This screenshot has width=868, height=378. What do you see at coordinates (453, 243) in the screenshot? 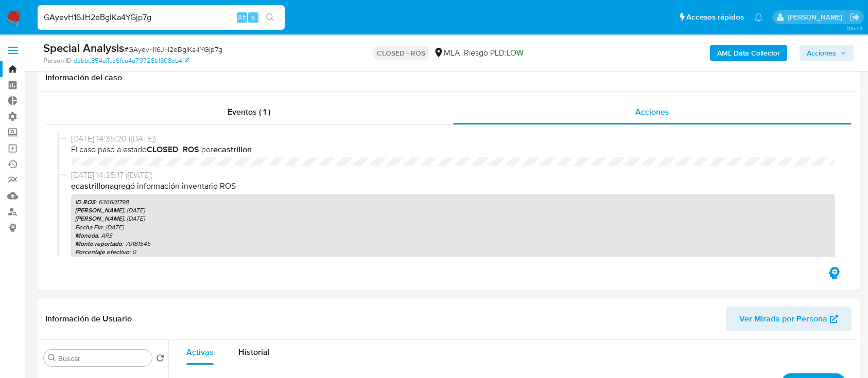
I see `p: : 70181545` at bounding box center [453, 243].